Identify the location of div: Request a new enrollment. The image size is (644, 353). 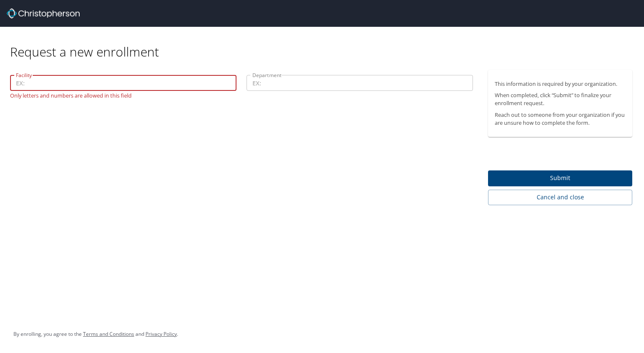
(324, 43).